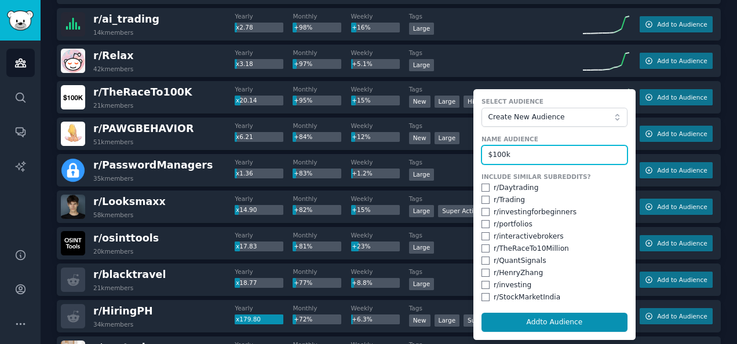  Describe the element at coordinates (520, 261) in the screenshot. I see `div: r/ QuantSignals` at that location.